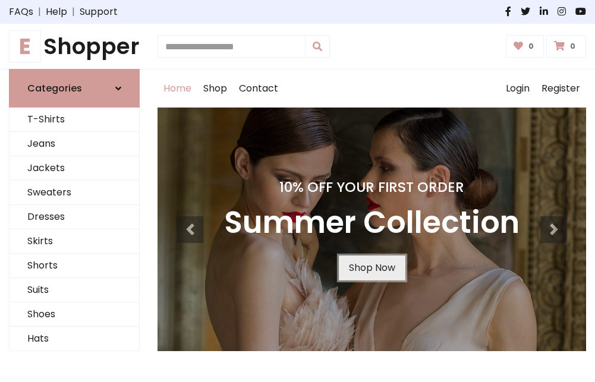  Describe the element at coordinates (21, 12) in the screenshot. I see `a: FAQs` at that location.